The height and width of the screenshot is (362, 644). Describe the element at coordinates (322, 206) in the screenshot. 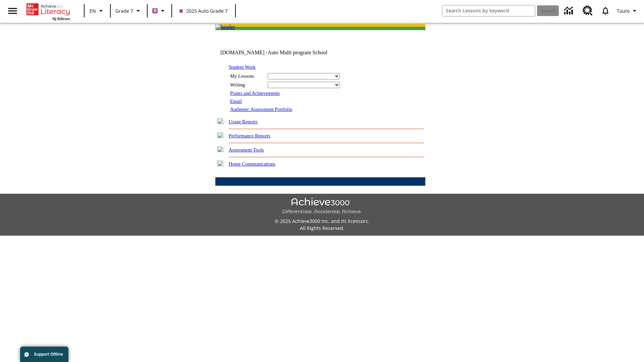

I see `img: Achieve3000 Differentiate Accelerate Achieve` at that location.